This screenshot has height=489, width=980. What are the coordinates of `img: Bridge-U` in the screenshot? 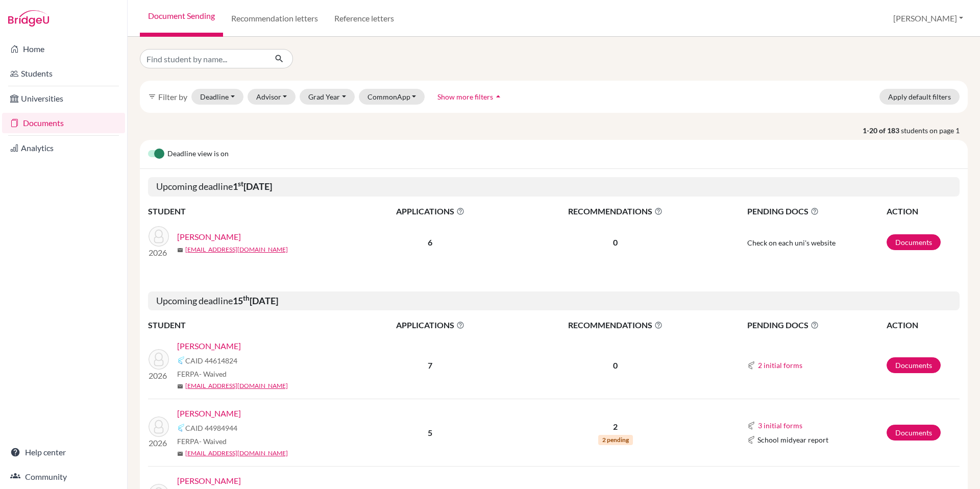 It's located at (29, 18).